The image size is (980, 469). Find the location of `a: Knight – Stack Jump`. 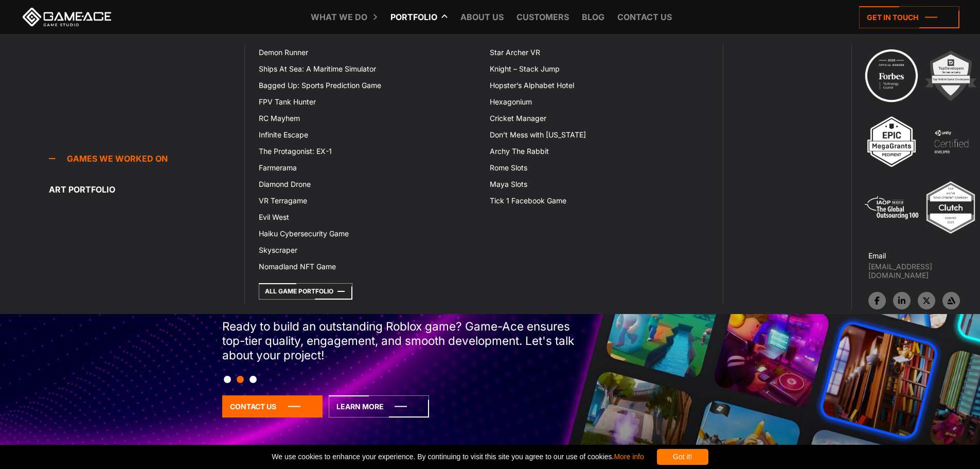

a: Knight – Stack Jump is located at coordinates (598, 69).